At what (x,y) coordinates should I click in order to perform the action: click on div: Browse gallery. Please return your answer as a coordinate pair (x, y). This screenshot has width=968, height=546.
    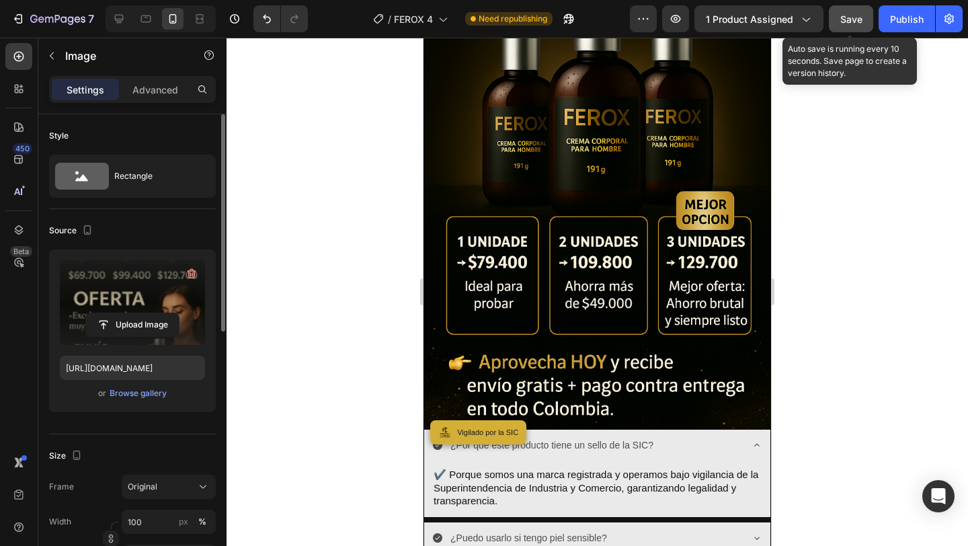
    Looking at the image, I should click on (138, 393).